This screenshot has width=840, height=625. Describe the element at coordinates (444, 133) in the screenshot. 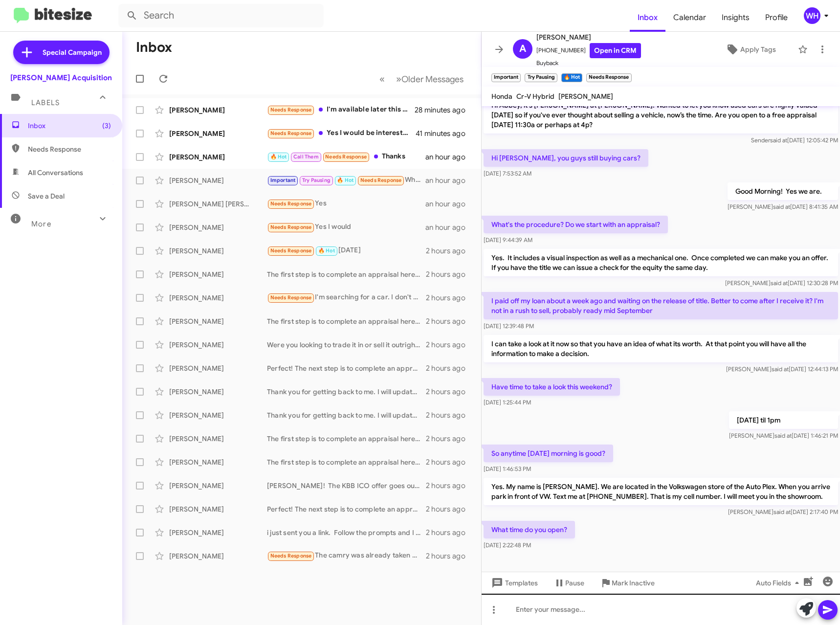

I see `div: 41 minutes ago` at that location.